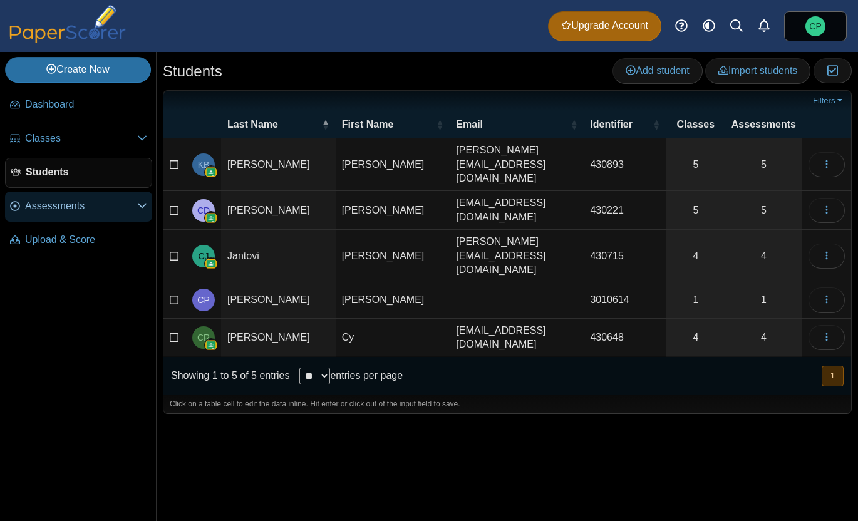 The image size is (858, 521). I want to click on a: Alerts, so click(764, 26).